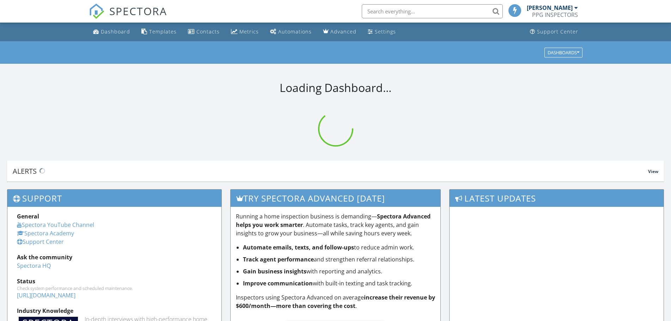 The height and width of the screenshot is (321, 671). Describe the element at coordinates (114, 281) in the screenshot. I see `div: Status` at that location.